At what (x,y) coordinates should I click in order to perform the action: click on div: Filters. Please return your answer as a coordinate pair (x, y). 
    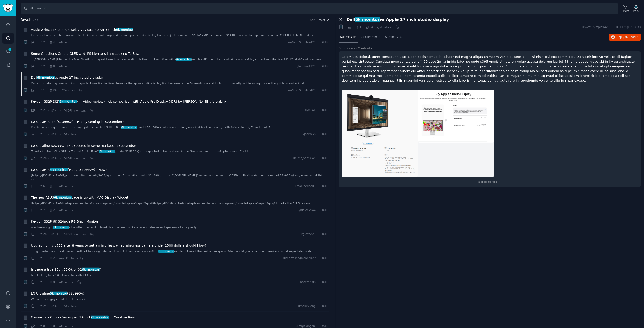
    Looking at the image, I should click on (626, 11).